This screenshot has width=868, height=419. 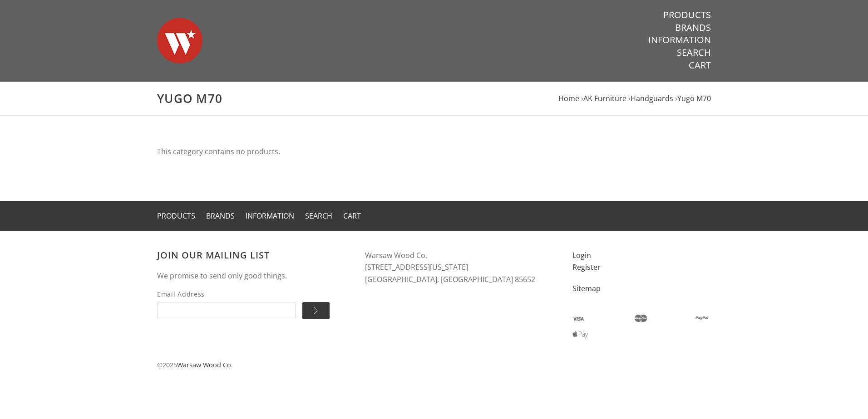 I want to click on span: Home, so click(x=569, y=98).